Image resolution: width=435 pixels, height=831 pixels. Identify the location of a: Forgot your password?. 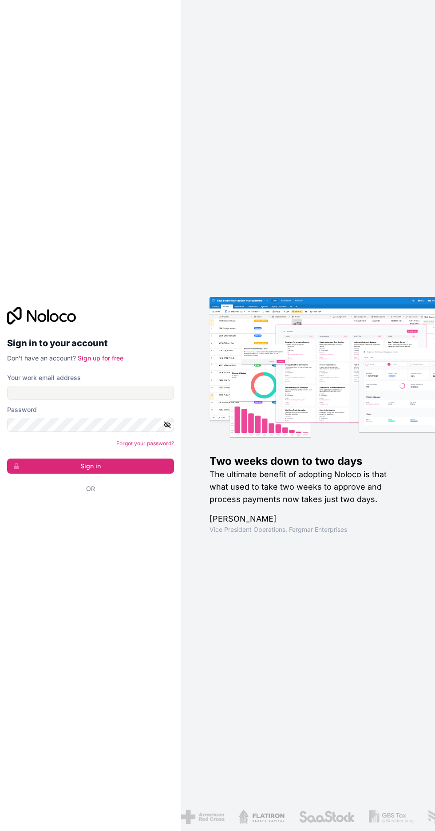
(145, 443).